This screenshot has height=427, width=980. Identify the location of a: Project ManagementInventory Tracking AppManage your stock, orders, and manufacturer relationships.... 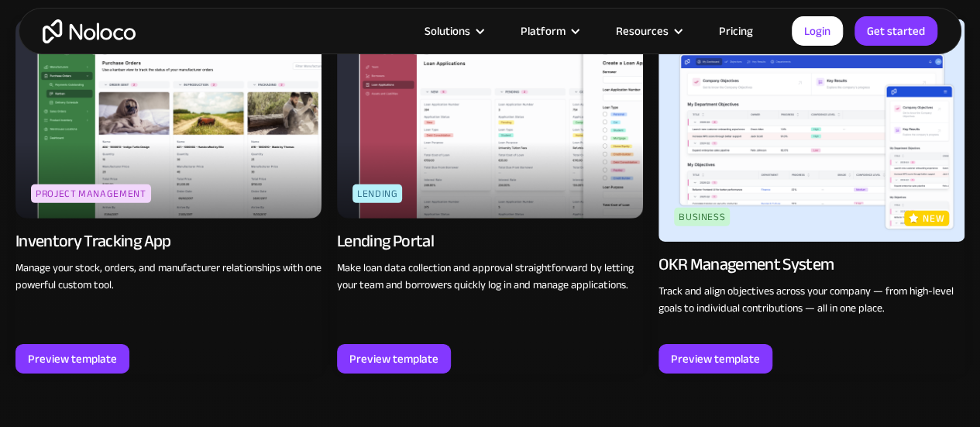
(168, 196).